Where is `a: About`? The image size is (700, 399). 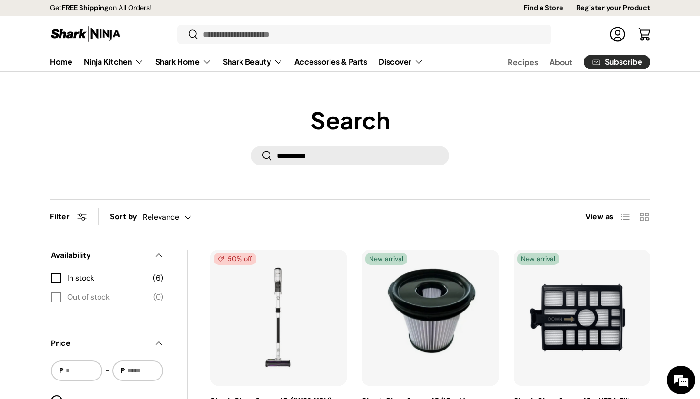 a: About is located at coordinates (561, 62).